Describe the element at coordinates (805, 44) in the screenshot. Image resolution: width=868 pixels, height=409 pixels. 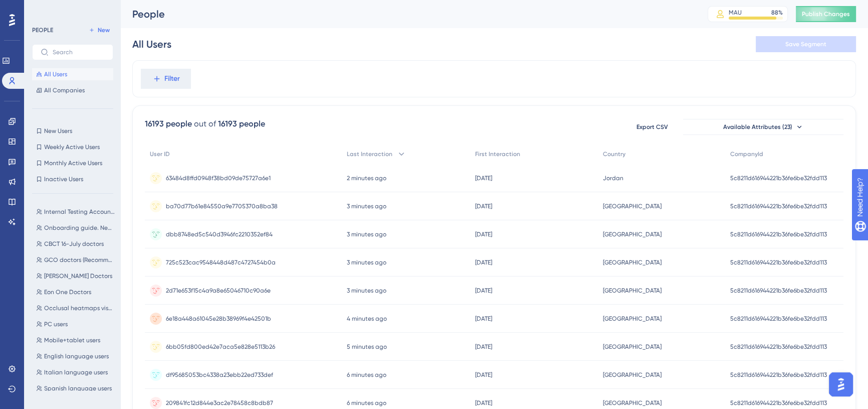
I see `button: Save Segment` at that location.